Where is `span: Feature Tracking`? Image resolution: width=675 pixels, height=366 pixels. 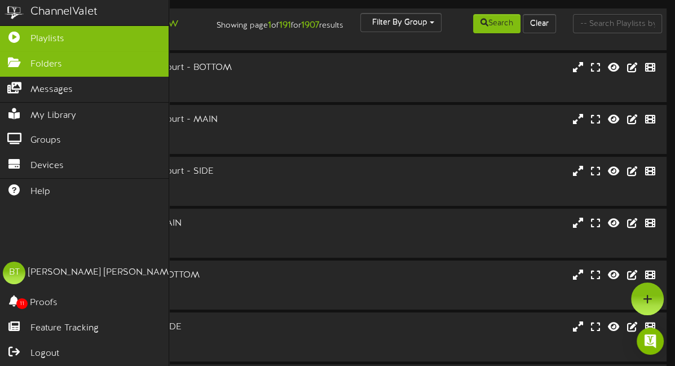 span: Feature Tracking is located at coordinates (64, 328).